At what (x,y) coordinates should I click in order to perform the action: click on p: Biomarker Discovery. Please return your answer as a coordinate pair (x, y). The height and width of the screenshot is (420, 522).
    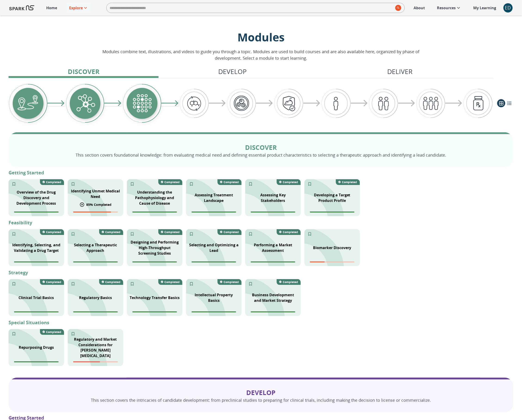
    Looking at the image, I should click on (332, 248).